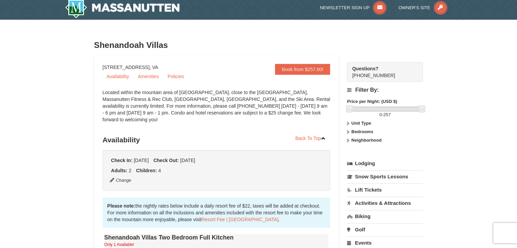 This screenshot has width=517, height=248. I want to click on a: Activities & Attractions, so click(385, 203).